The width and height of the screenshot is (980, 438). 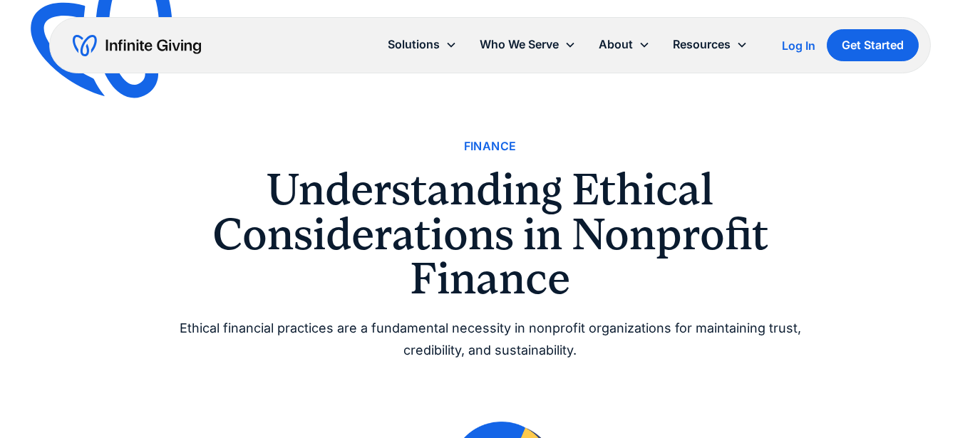 What do you see at coordinates (490, 340) in the screenshot?
I see `div: Ethical financial practices are a fundamental necessity in nonprofit organizations for maintainin...` at bounding box center [490, 340].